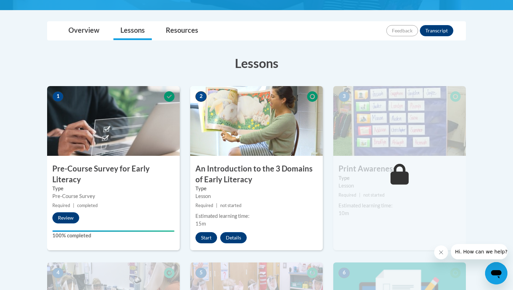 The width and height of the screenshot is (513, 290). What do you see at coordinates (113, 196) in the screenshot?
I see `div: Pre-Course Survey` at bounding box center [113, 196].